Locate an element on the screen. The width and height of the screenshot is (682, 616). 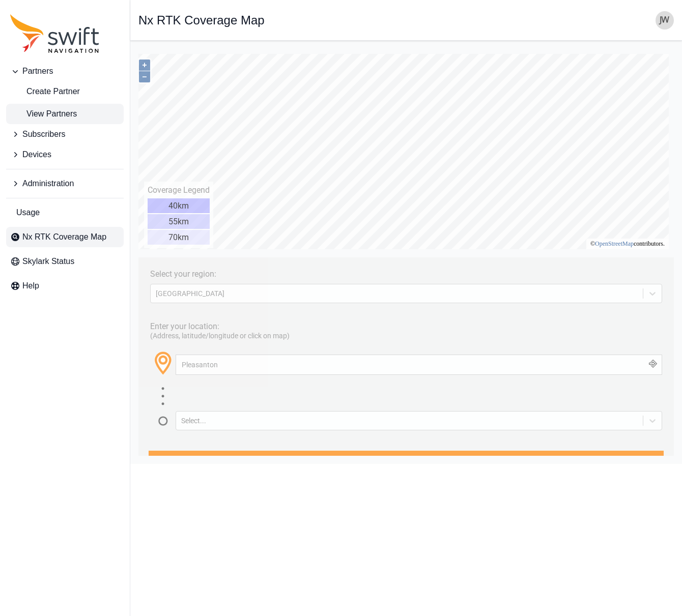
div: 40km is located at coordinates (41, 157).